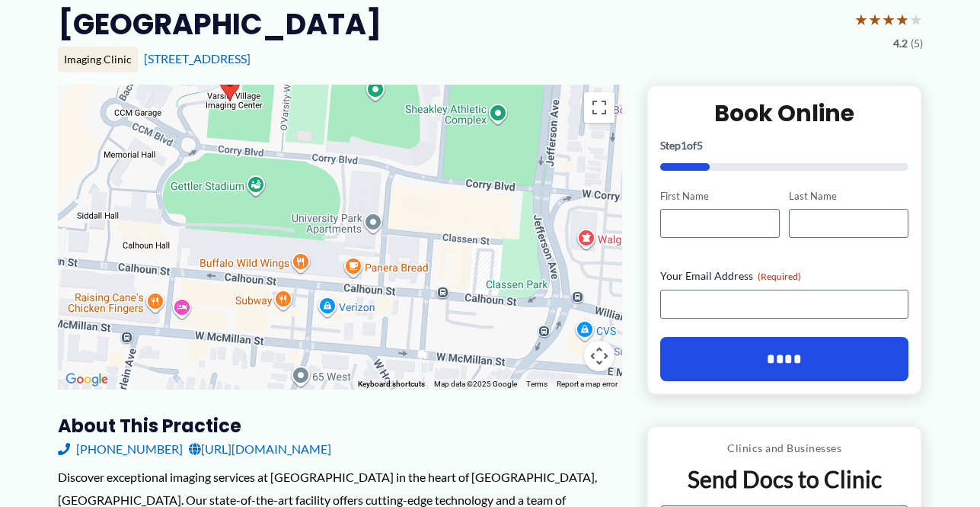  I want to click on span: 1, so click(684, 145).